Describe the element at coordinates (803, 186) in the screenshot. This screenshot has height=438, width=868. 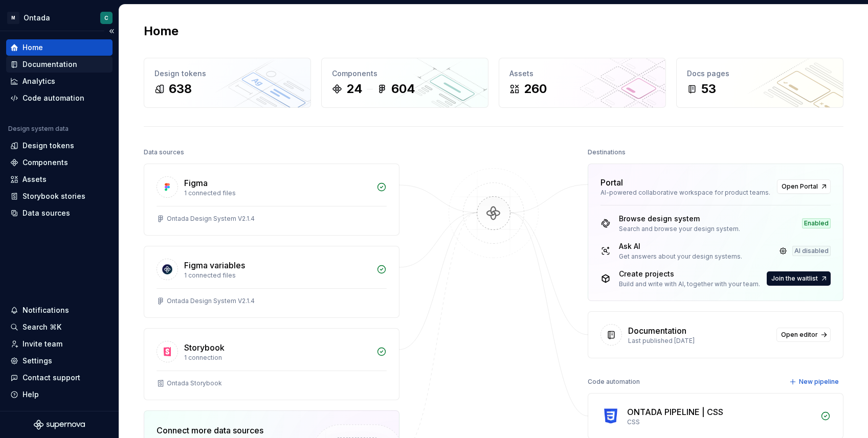
I see `a: Open Portal` at that location.